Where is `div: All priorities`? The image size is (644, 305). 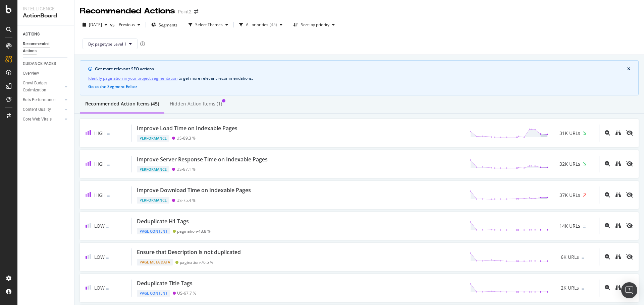 div: All priorities is located at coordinates (257, 25).